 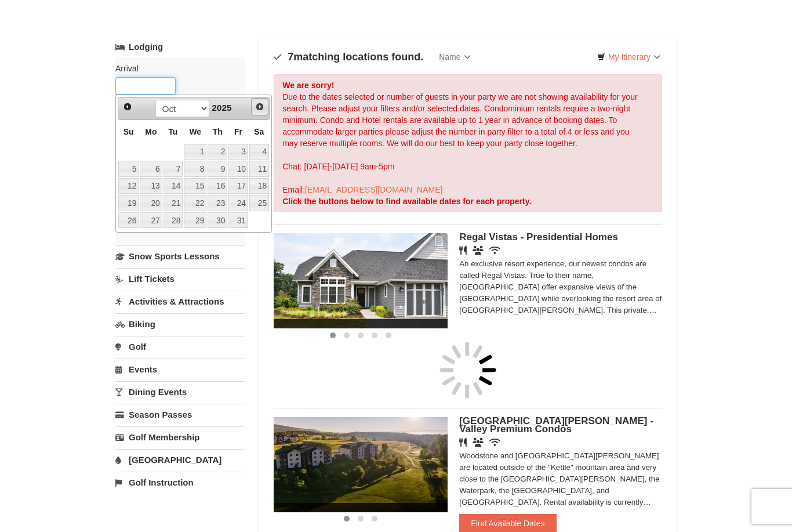 I want to click on a: My Itinerary, so click(x=628, y=57).